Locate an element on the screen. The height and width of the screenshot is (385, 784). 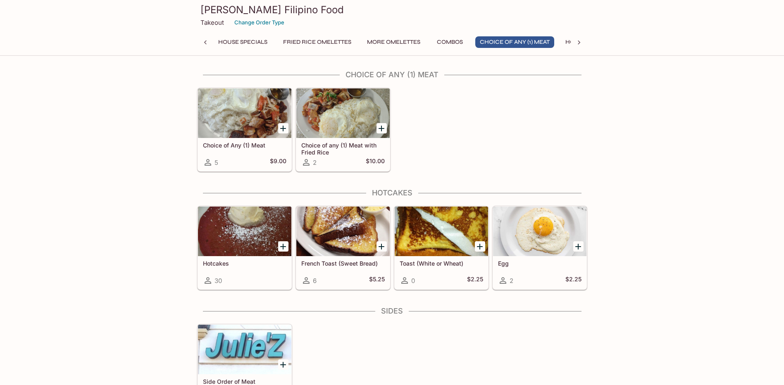
h5: Hotcakes is located at coordinates (245, 263).